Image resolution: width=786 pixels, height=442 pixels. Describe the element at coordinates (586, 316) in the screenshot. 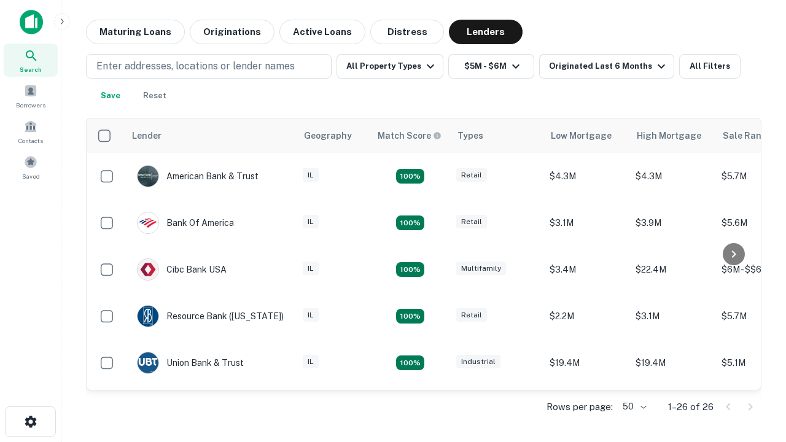

I see `td: $2.2M` at that location.